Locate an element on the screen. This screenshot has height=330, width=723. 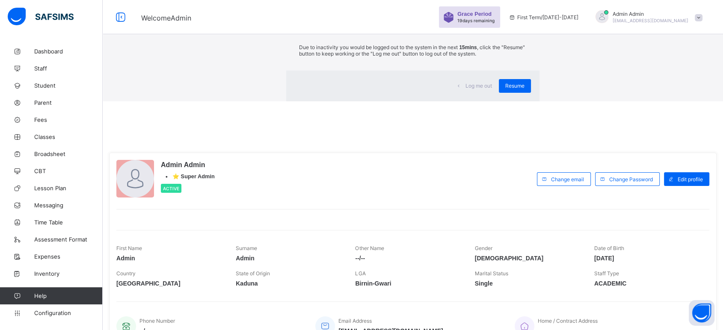
p: Due to inactivity you would be logged out to the system in the next , click the "Resume" button t... is located at coordinates (413, 50).